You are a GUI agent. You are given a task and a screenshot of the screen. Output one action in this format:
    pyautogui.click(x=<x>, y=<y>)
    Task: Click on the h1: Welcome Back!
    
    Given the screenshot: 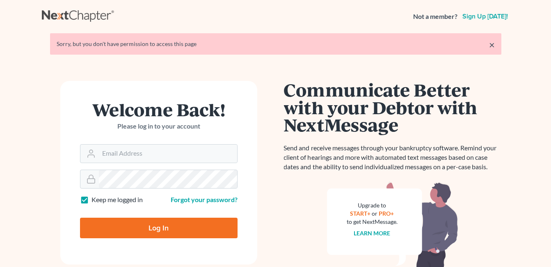 What is the action you would take?
    pyautogui.click(x=159, y=109)
    